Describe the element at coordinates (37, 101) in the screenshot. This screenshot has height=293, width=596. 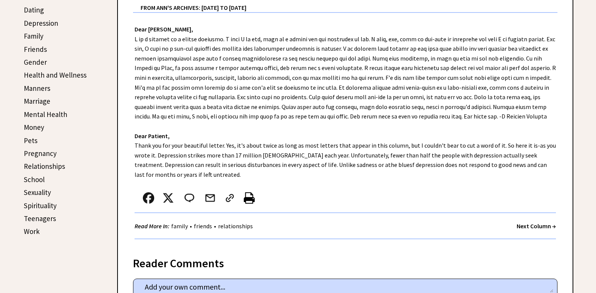
I see `a: Marriage` at that location.